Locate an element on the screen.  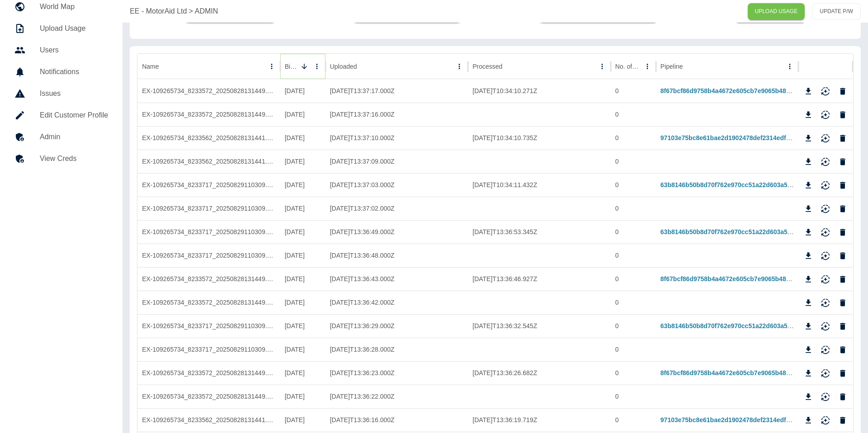
div: 2025-09-12T13:37:17.000Z is located at coordinates (397, 91).